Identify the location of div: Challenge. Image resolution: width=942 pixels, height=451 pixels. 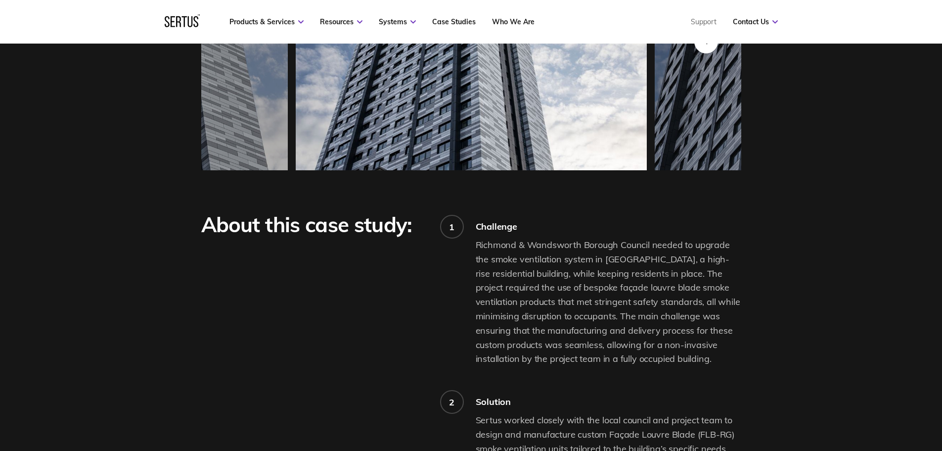
(608, 226).